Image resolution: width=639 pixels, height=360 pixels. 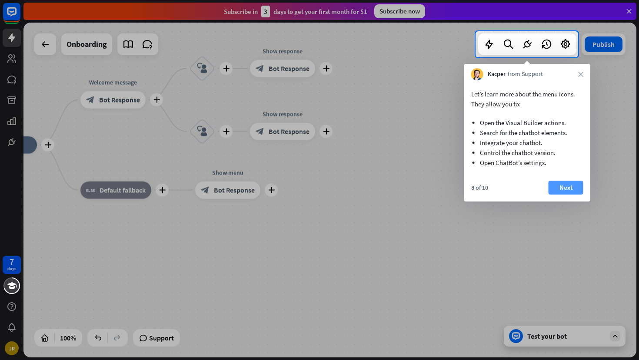 I want to click on span: from Support, so click(x=525, y=74).